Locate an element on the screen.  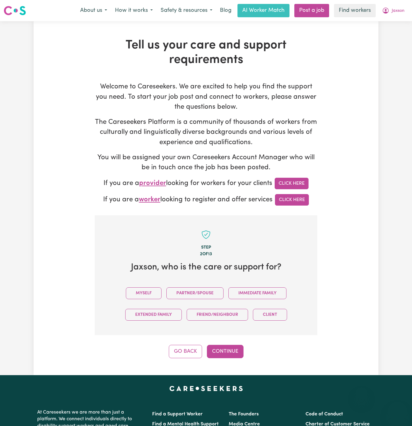
a: AI Worker Match is located at coordinates (264, 11).